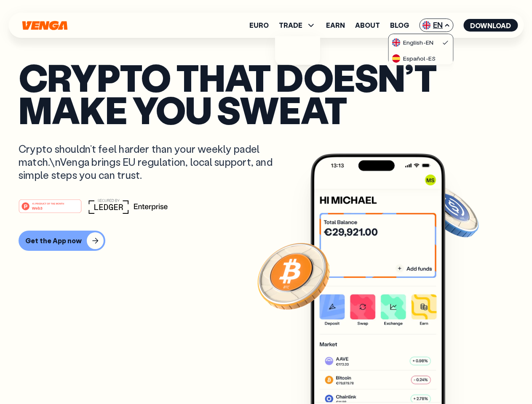 The height and width of the screenshot is (404, 532). What do you see at coordinates (266, 241) in the screenshot?
I see `a: Get the App now` at bounding box center [266, 241].